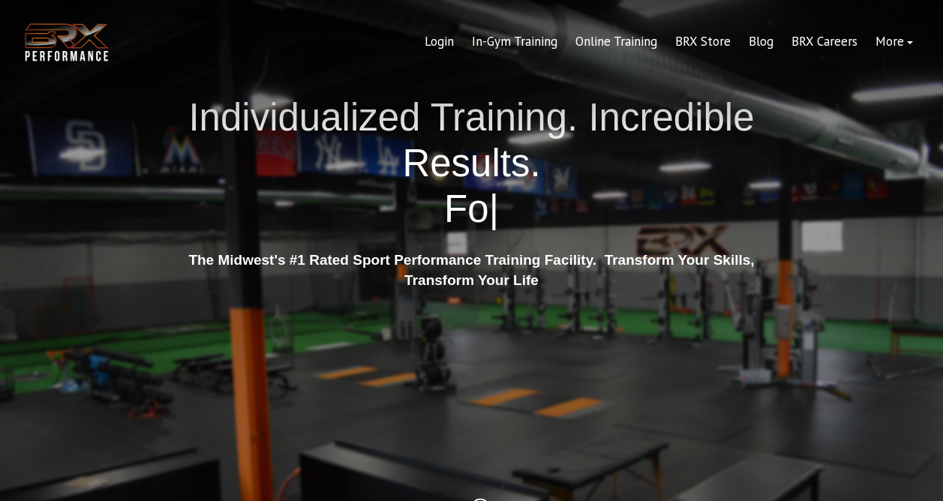  Describe the element at coordinates (471, 270) in the screenshot. I see `strong: The Midwest's #1 Rated Sport Performance Training Facility. Transform Your Skills, Transform Your...` at that location.